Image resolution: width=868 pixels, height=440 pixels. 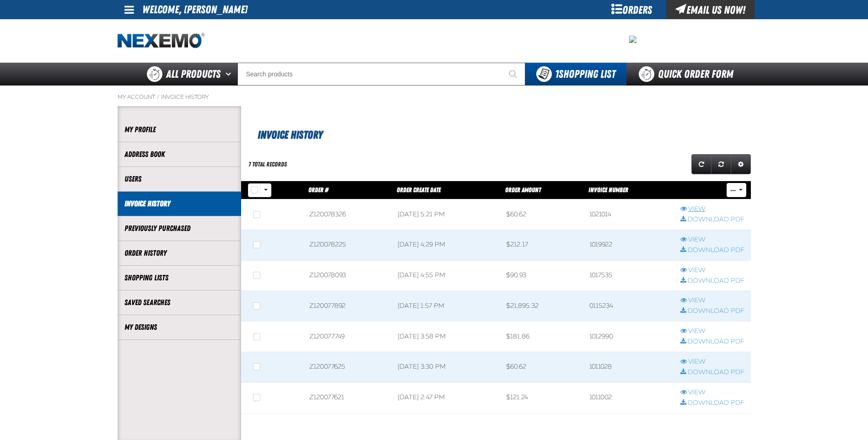 What do you see at coordinates (736, 190) in the screenshot?
I see `button: Mass Actions` at bounding box center [736, 190].